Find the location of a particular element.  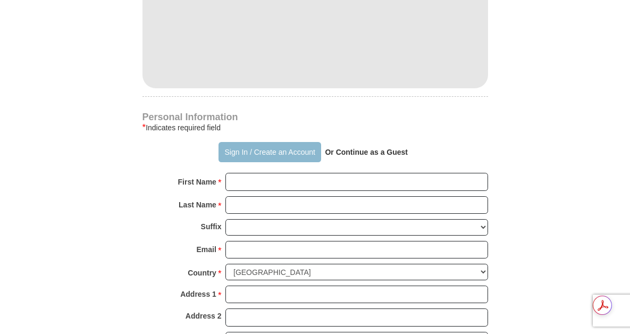

button: Sign In / Create an Account is located at coordinates (270, 152).